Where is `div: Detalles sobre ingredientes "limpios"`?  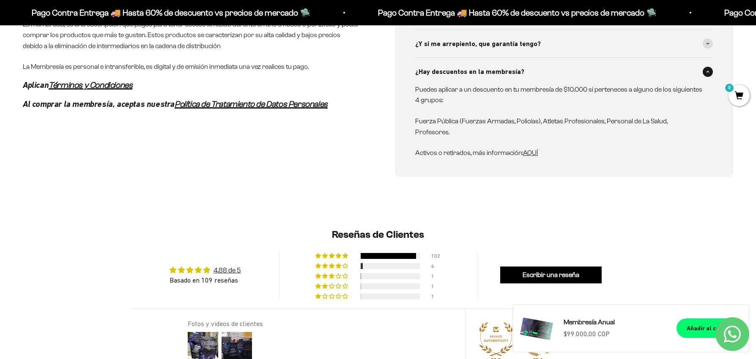
div: Detalles sobre ingredientes "limpios" is located at coordinates (93, 66).